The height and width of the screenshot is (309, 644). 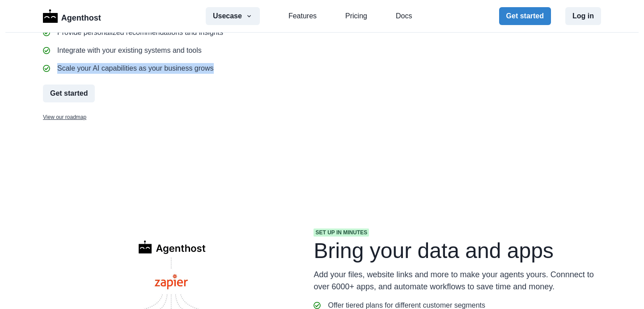 What do you see at coordinates (81, 16) in the screenshot?
I see `p: Agenthost` at bounding box center [81, 16].